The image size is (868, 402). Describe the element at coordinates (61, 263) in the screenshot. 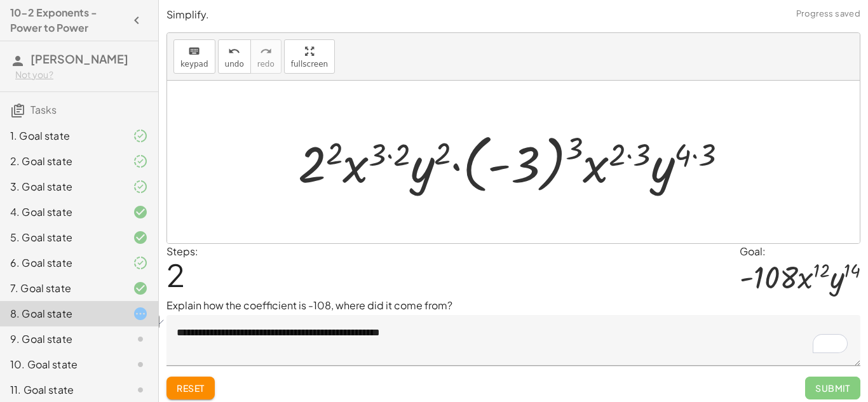

I see `div: 6. Goal state` at that location.